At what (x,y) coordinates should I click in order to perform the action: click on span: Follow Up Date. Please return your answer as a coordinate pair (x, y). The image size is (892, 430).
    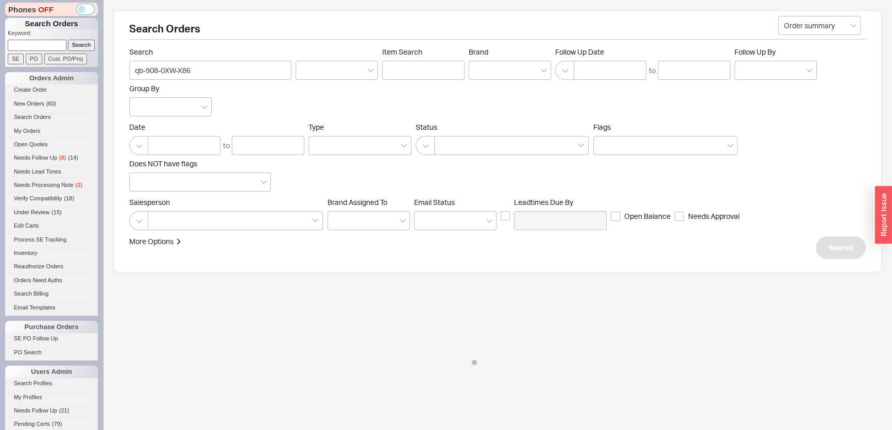
    Looking at the image, I should click on (643, 52).